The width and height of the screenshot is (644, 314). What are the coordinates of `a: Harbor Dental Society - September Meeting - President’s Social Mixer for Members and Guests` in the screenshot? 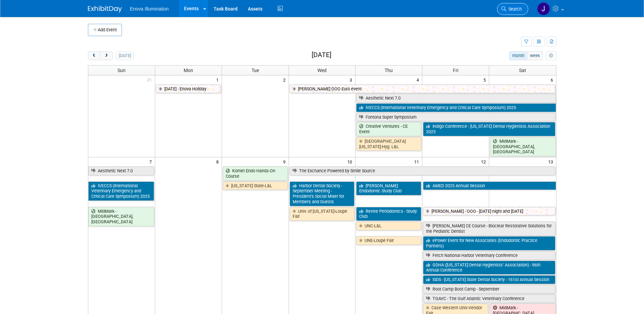 It's located at (322, 193).